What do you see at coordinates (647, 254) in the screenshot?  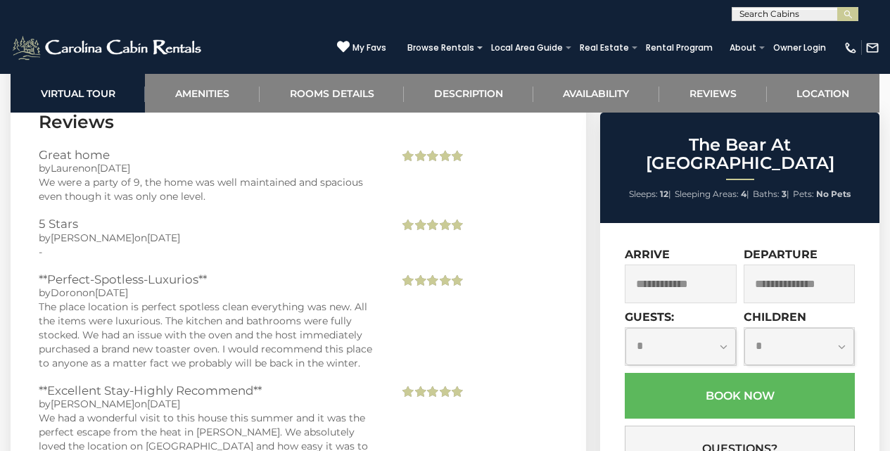 I see `label: Arrive` at bounding box center [647, 254].